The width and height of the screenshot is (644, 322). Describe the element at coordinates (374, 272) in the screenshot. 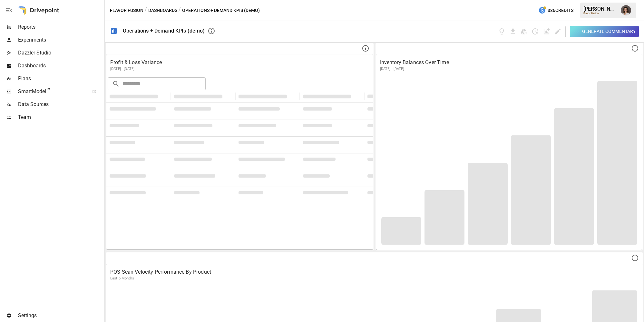

I see `p: POS Scan Velocity Performance By Product` at that location.